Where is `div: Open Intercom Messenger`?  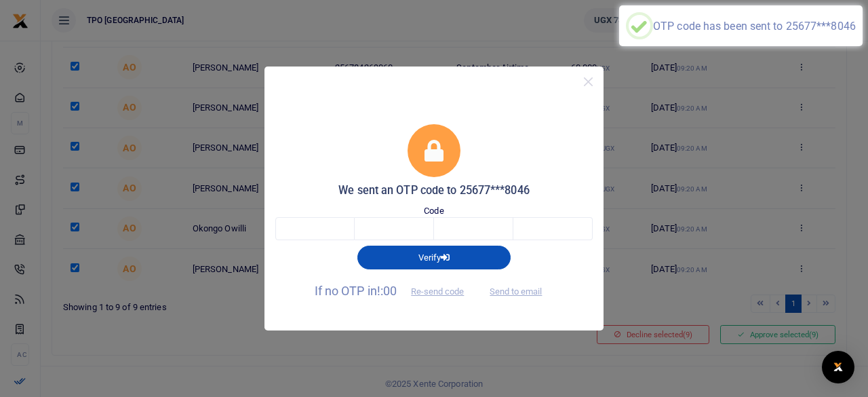 div: Open Intercom Messenger is located at coordinates (838, 367).